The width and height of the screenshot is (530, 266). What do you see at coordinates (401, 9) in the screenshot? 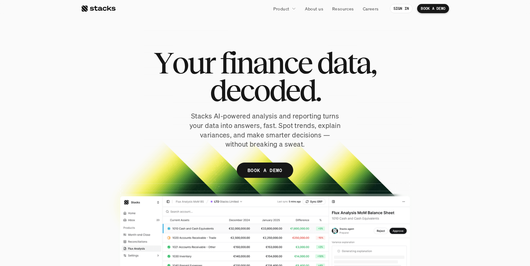
I see `a: SIGN IN` at bounding box center [401, 9].